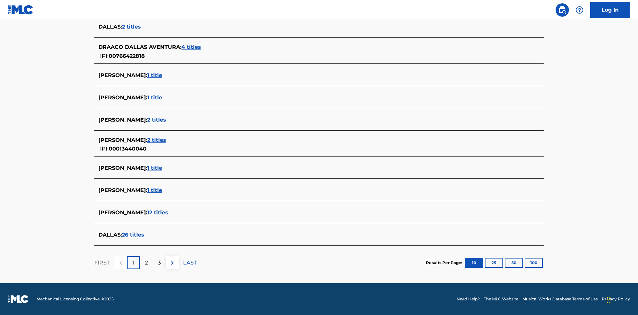  Describe the element at coordinates (562, 10) in the screenshot. I see `img: search` at that location.